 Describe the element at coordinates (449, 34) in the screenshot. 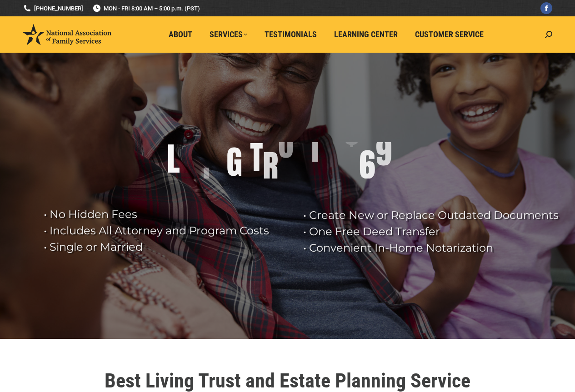

I see `span: Customer Service` at that location.